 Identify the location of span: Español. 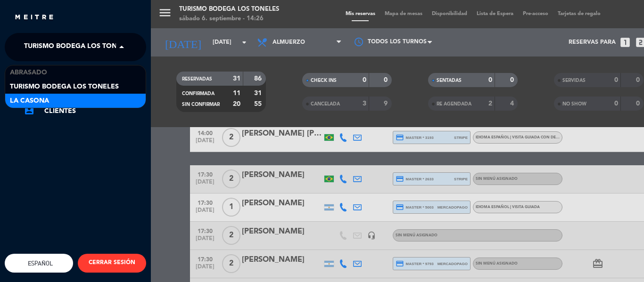
(39, 263).